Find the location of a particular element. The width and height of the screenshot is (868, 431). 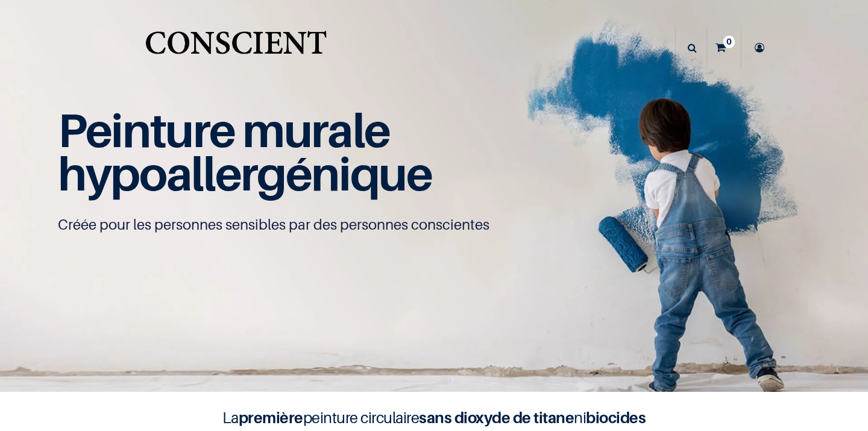

sup: 0 is located at coordinates (729, 41).